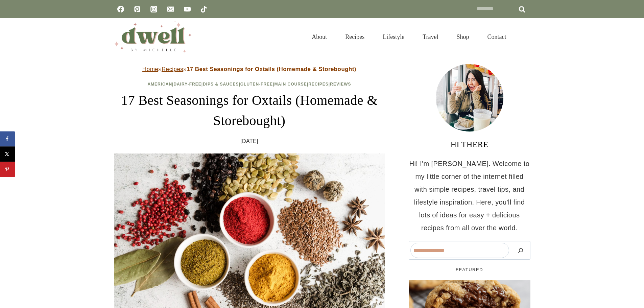 The height and width of the screenshot is (308, 644). I want to click on h3: HI THERE, so click(470, 145).